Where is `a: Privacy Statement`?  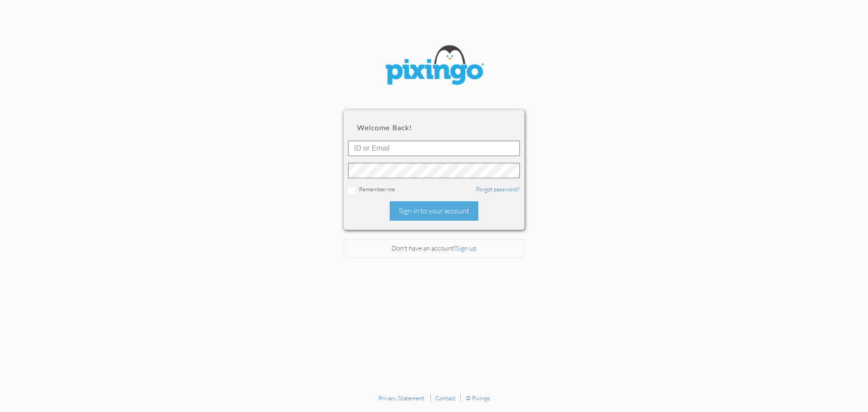
a: Privacy Statement is located at coordinates (402, 398).